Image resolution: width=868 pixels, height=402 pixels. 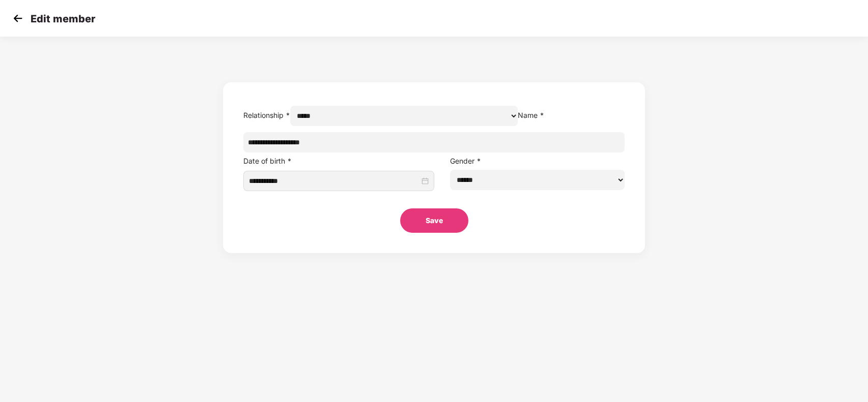 I want to click on label: Name *, so click(x=531, y=115).